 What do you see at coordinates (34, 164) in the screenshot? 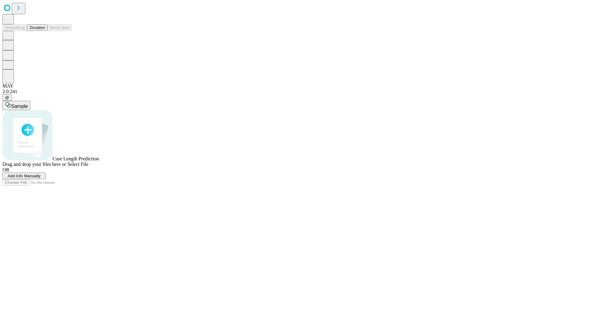
I see `span: Drag and drop your files here or` at bounding box center [34, 164].